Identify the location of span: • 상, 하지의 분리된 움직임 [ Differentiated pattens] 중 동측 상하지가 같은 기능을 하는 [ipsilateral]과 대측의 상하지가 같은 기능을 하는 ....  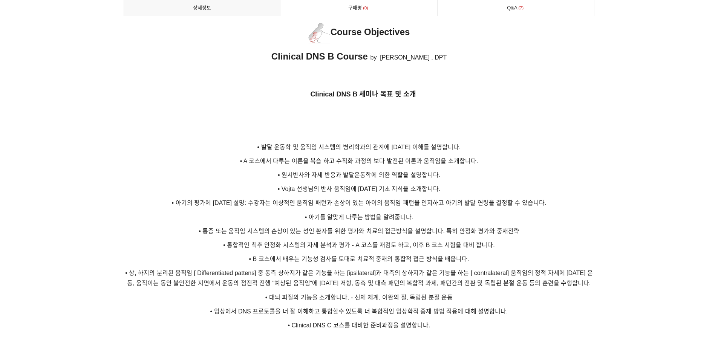
(359, 278).